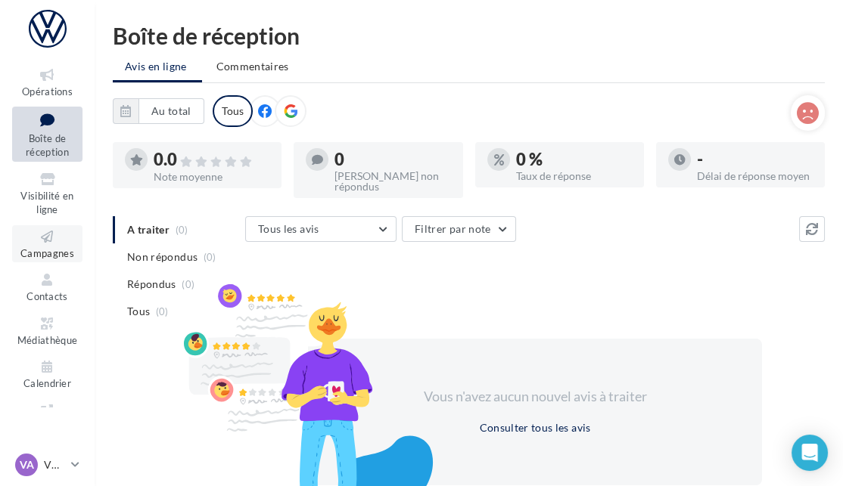  Describe the element at coordinates (232, 111) in the screenshot. I see `div: Tous` at that location.